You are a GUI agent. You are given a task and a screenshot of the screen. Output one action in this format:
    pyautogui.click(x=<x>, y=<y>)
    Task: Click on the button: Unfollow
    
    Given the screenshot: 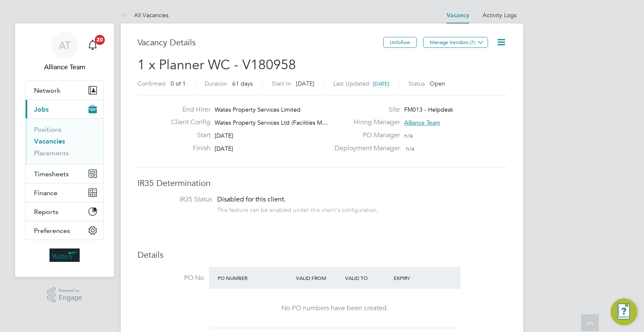 What is the action you would take?
    pyautogui.click(x=400, y=42)
    